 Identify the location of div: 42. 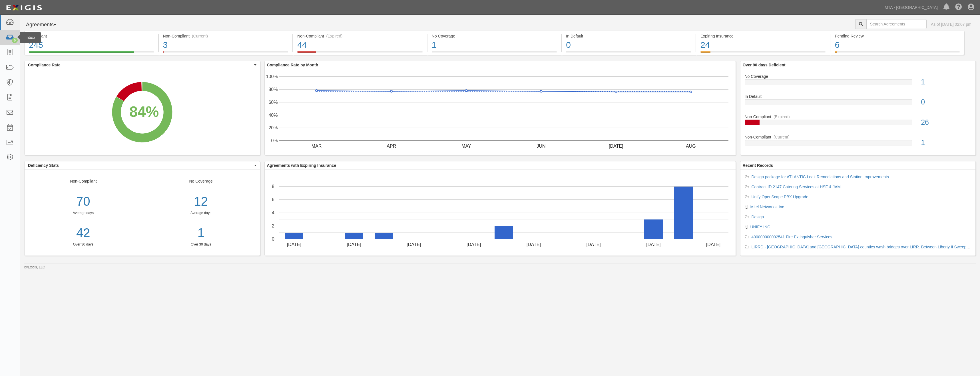
(83, 233).